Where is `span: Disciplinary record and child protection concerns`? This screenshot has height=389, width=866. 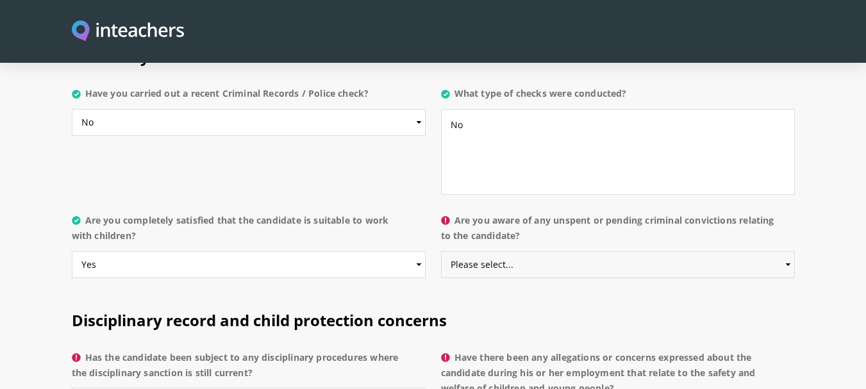
span: Disciplinary record and child protection concerns is located at coordinates (259, 320).